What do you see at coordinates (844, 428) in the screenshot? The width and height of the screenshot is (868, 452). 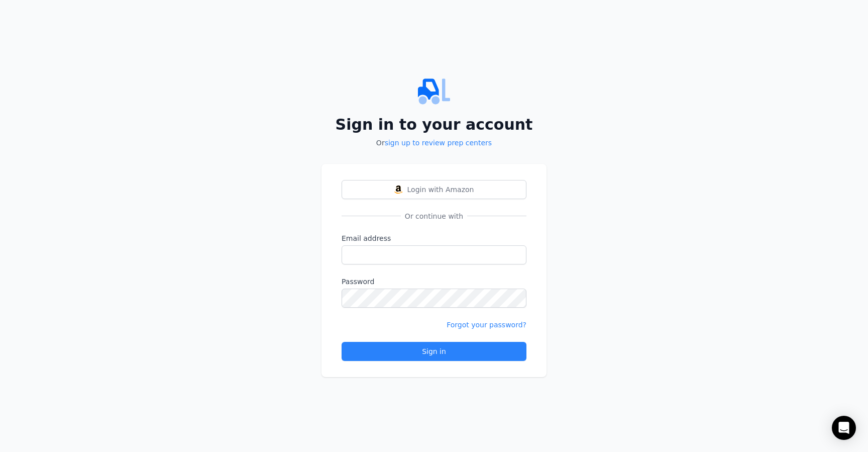 I see `div: Open Intercom Messenger` at bounding box center [844, 428].